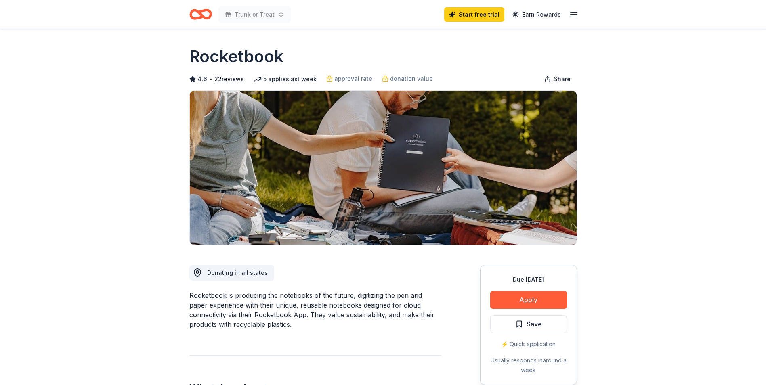 The image size is (766, 385). What do you see at coordinates (407, 79) in the screenshot?
I see `a: donation value` at bounding box center [407, 79].